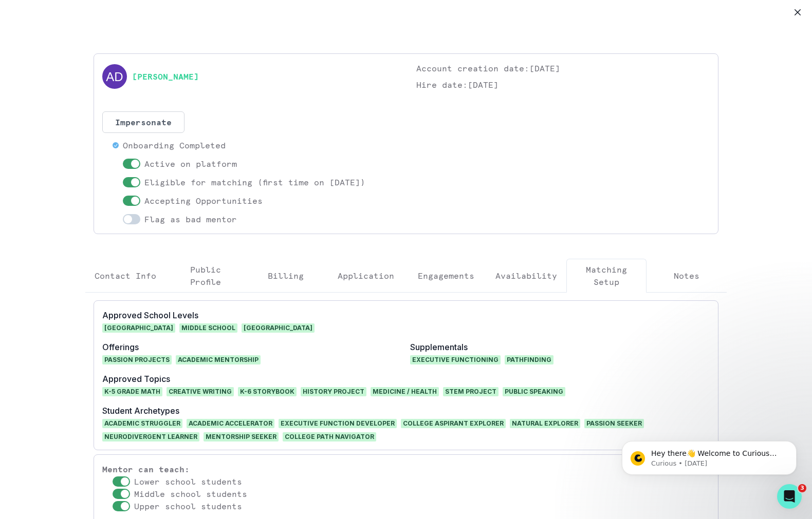 This screenshot has width=812, height=519. Describe the element at coordinates (111, 34) in the screenshot. I see `p: Hey there👋 Welcome to Curious Cardinals 🙌 Take a look around! If you have any questions or are ex...` at that location.